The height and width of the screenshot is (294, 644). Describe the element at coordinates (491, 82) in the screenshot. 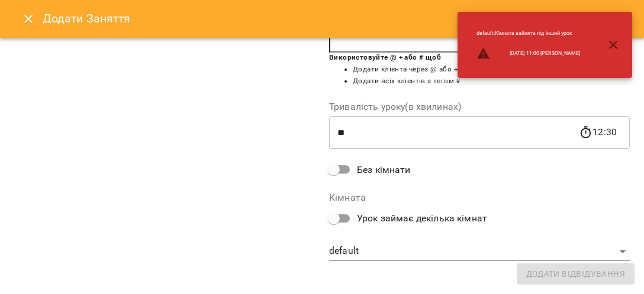

I see `li: Додати всіх клієнтів з тегом #` at that location.